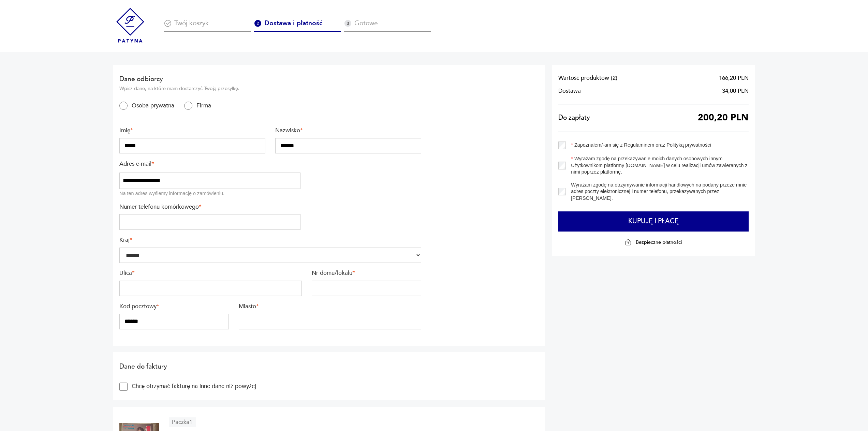 This screenshot has width=868, height=431. What do you see at coordinates (628, 243) in the screenshot?
I see `img: Ikona kłódki` at bounding box center [628, 243].